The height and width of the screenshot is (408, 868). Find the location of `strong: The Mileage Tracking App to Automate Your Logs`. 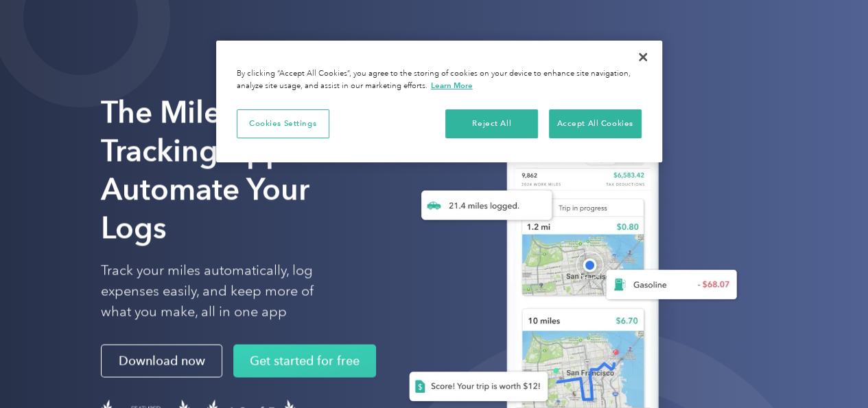

strong: The Mileage Tracking App to Automate Your Logs is located at coordinates (211, 169).